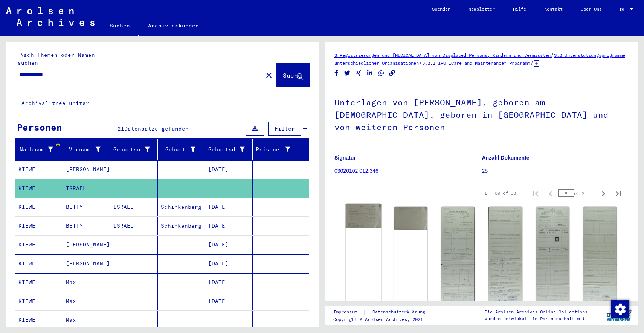 The height and width of the screenshot is (333, 644). Describe the element at coordinates (620, 309) in the screenshot. I see `img: Zustimmung ändern` at that location.